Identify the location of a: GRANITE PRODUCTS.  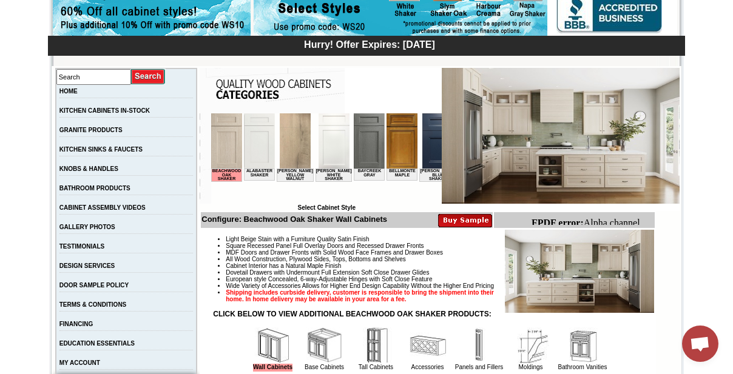
(91, 130).